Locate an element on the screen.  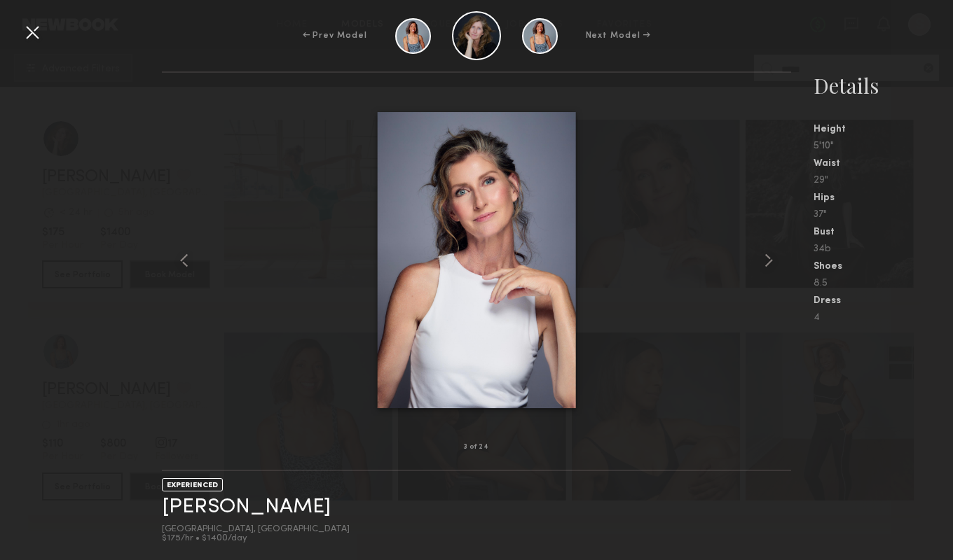
div: EXPERIENCED is located at coordinates (192, 485).